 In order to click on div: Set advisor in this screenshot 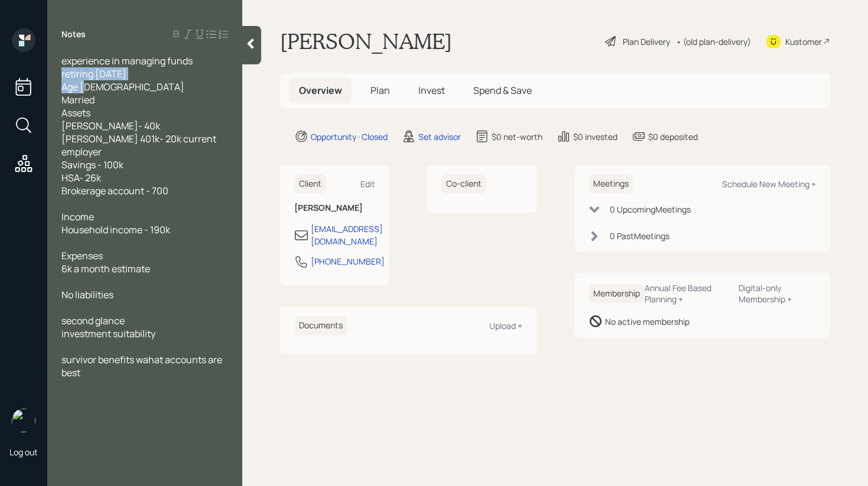, I will do `click(440, 137)`.